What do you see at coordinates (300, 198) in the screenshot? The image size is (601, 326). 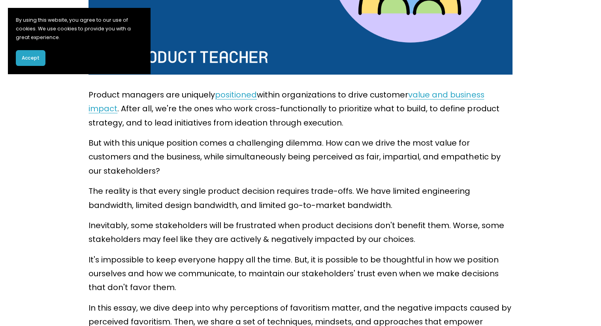 I see `p: The reality is that every single product decision requires trade-offs. We have limited engineerin...` at bounding box center [300, 198].